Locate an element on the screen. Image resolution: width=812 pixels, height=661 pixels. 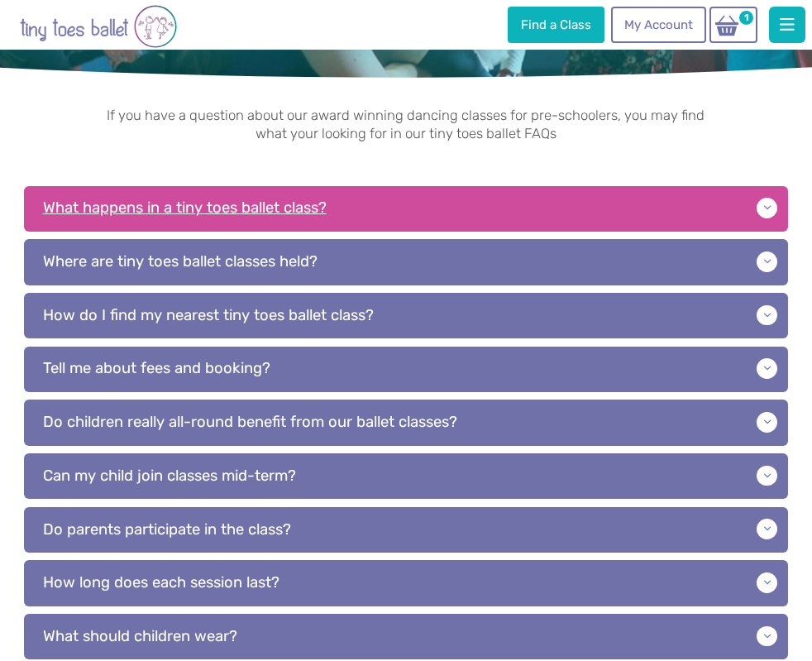
p: What happens in a tiny toes ballet class? is located at coordinates (405, 208).